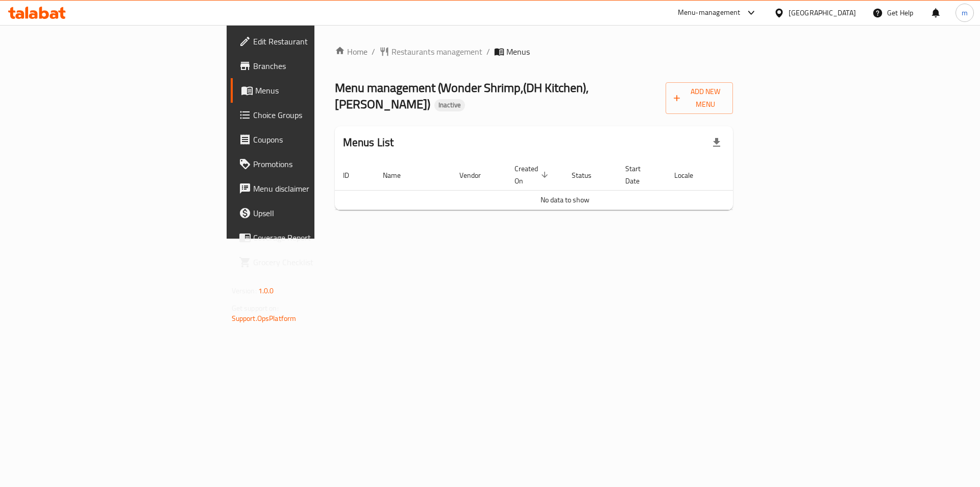  I want to click on span: m, so click(965, 13).